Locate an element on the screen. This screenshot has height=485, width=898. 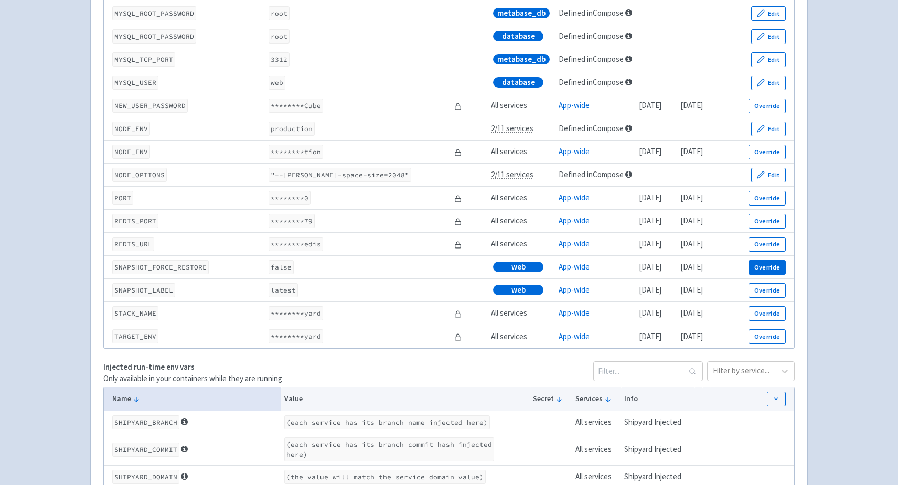
strong: Injected run-time env vars is located at coordinates (149, 367).